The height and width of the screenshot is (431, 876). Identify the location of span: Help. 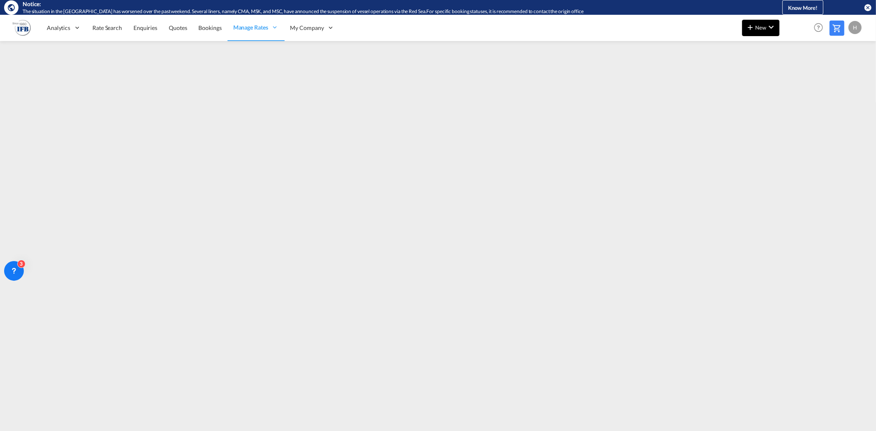
(818, 28).